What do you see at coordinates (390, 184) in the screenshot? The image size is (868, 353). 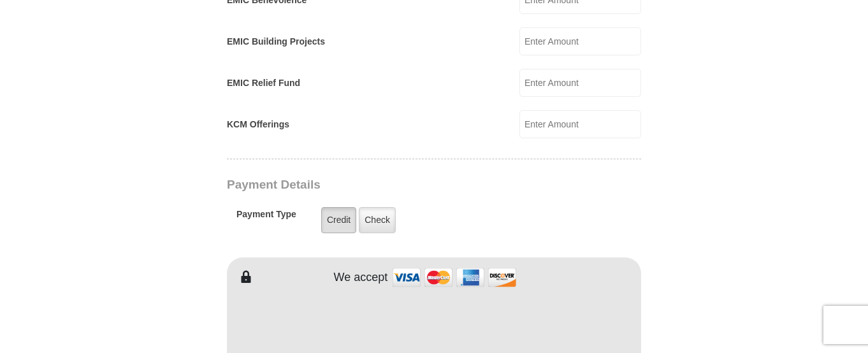 I see `h3: Payment Details` at bounding box center [390, 184].